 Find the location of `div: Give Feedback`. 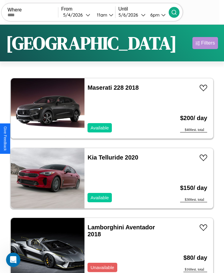

div: Give Feedback is located at coordinates (5, 138).